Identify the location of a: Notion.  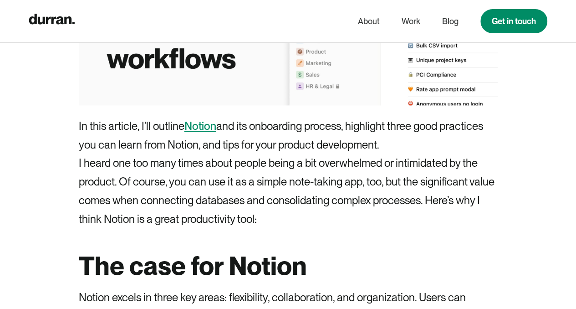
(200, 126).